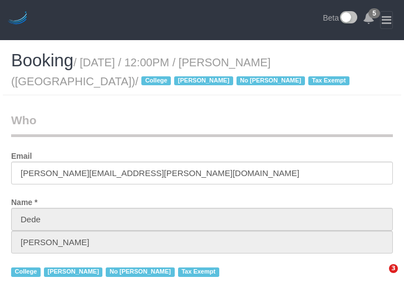 The image size is (404, 302). I want to click on span: Booking, so click(42, 60).